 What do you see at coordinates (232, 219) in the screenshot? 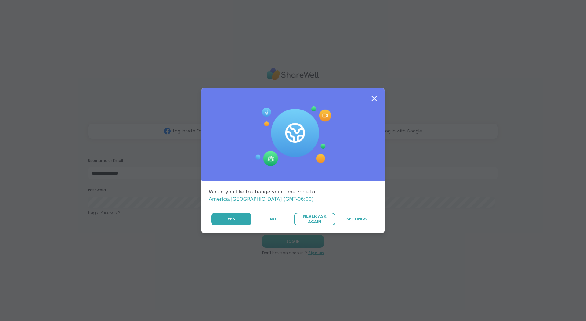
I see `span: Yes` at bounding box center [232, 219].